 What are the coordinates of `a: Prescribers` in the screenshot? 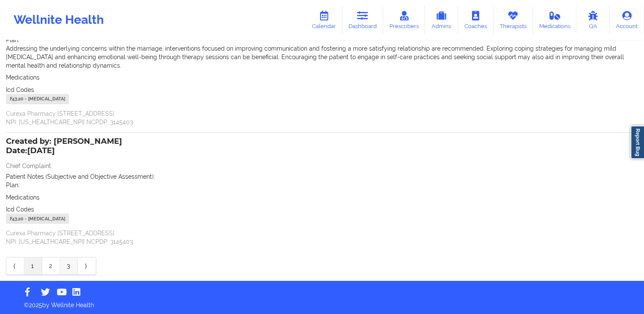 It's located at (404, 20).